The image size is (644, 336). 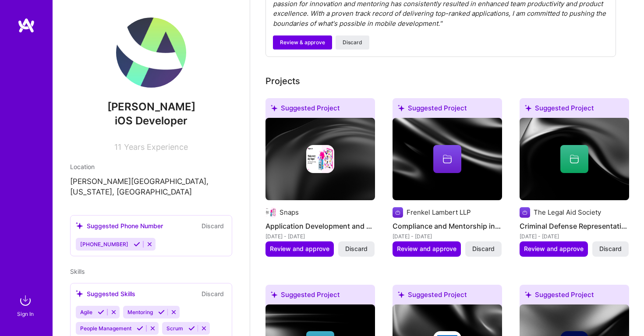 I want to click on div: Location, so click(x=151, y=167).